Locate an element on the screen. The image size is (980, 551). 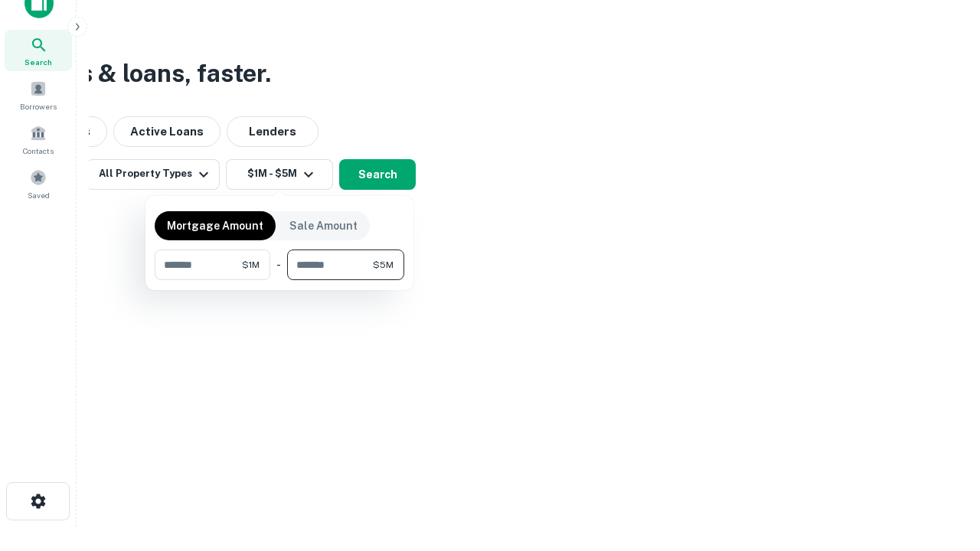
span: $1M is located at coordinates (250, 265).